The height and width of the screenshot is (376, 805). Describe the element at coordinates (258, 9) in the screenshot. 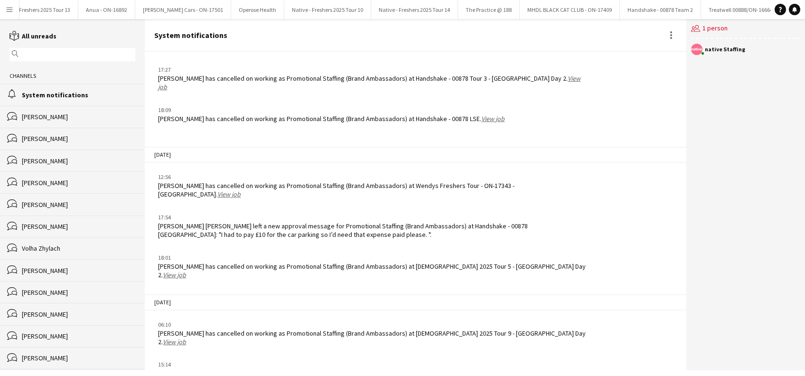

I see `button: Operose Health` at that location.